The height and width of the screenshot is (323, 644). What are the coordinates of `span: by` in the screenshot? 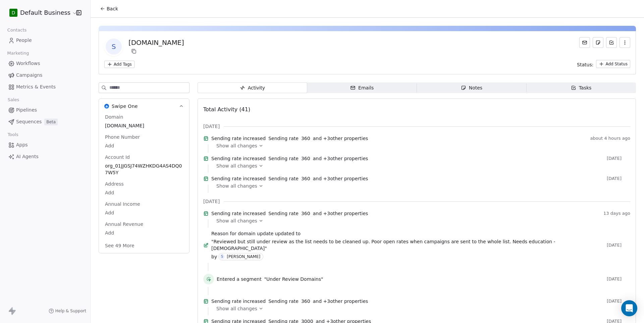 It's located at (214, 256).